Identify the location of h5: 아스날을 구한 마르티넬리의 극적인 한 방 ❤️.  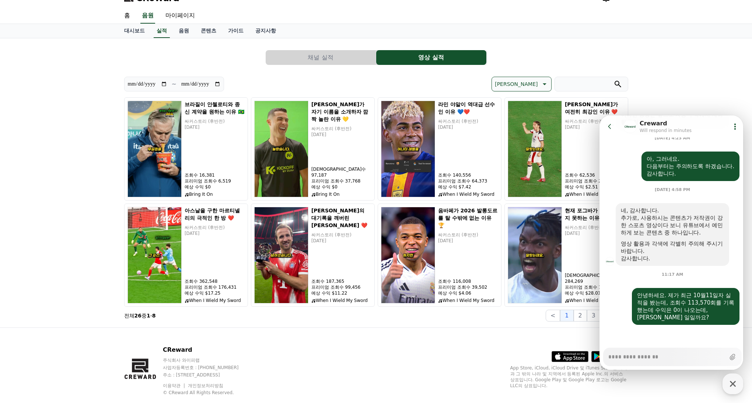
(214, 214).